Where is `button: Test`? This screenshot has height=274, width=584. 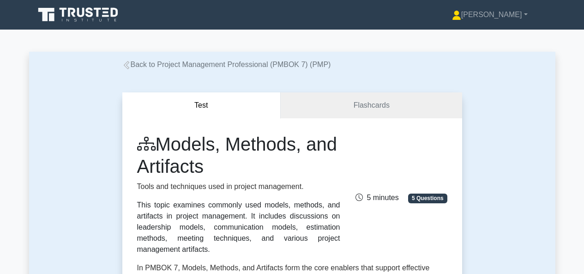
button: Test is located at coordinates (202, 105).